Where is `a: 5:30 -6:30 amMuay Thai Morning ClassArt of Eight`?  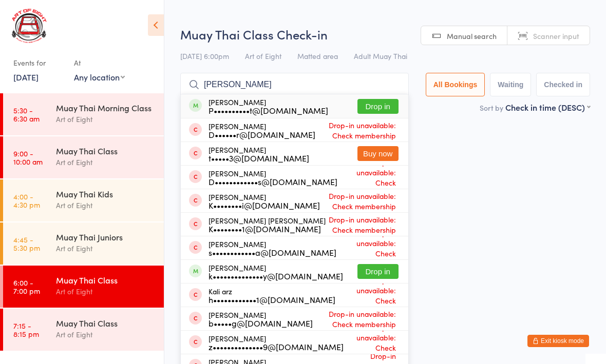
a: 5:30 -6:30 amMuay Thai Morning ClassArt of Eight is located at coordinates (83, 114).